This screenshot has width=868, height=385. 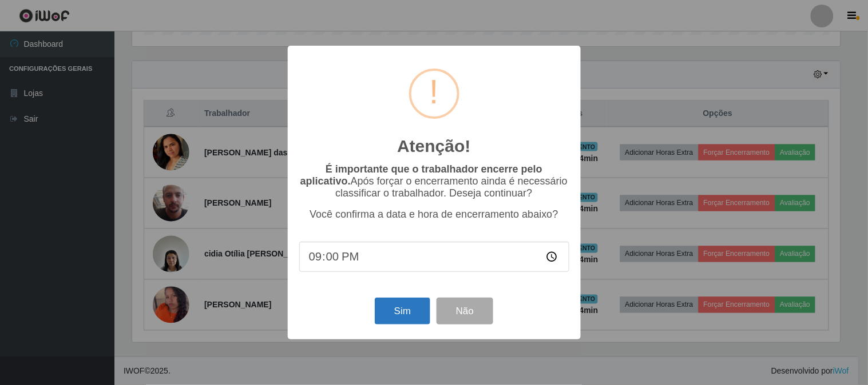 I want to click on p: Você confirma a data e hora de encerramento abaixo?, so click(x=434, y=215).